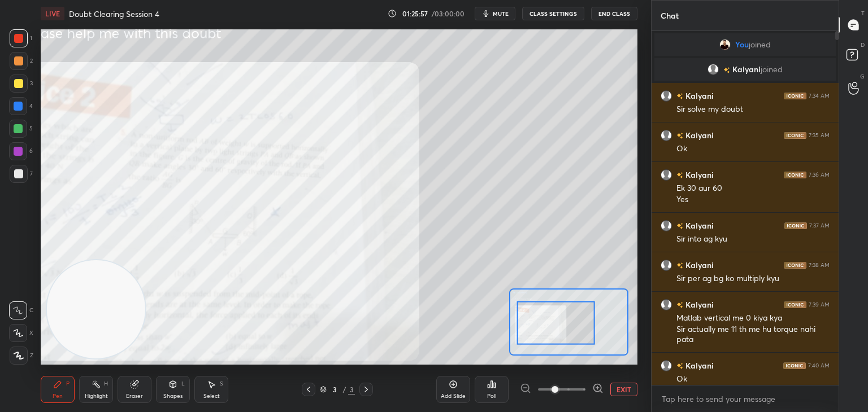 The height and width of the screenshot is (412, 868). What do you see at coordinates (135, 397) in the screenshot?
I see `div: Eraser` at bounding box center [135, 397].